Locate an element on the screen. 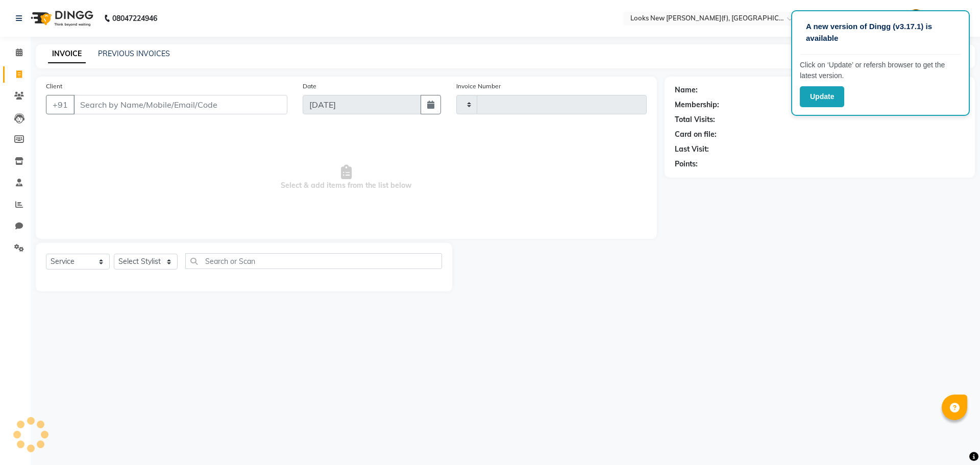 Image resolution: width=980 pixels, height=465 pixels. div: Points: is located at coordinates (686, 164).